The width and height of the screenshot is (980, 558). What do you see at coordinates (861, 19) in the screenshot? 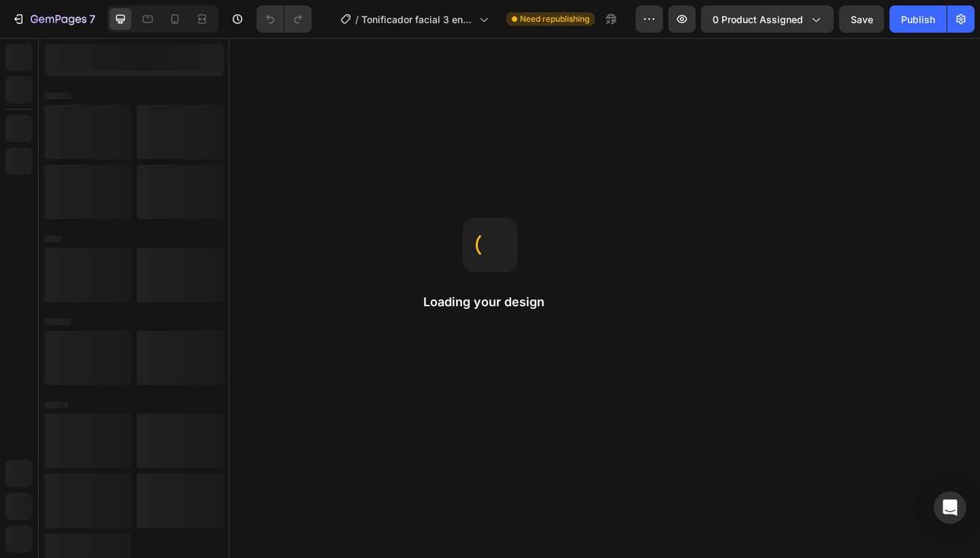
I see `span: Save` at bounding box center [861, 19].